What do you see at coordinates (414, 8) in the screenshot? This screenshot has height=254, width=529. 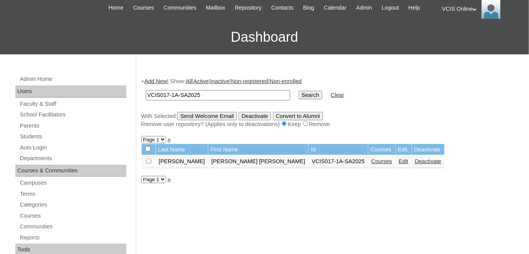 I see `span: Help` at bounding box center [414, 8].